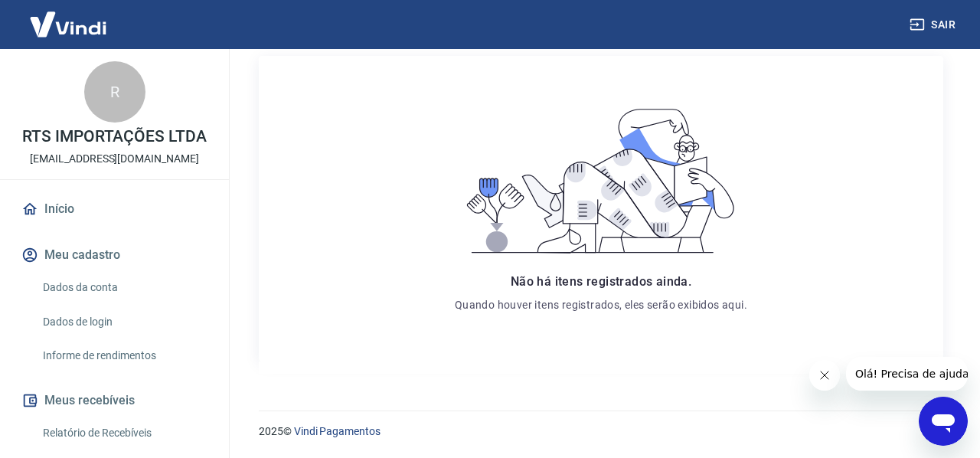 This screenshot has width=980, height=458. What do you see at coordinates (337, 431) in the screenshot?
I see `a: Vindi Pagamentos` at bounding box center [337, 431].